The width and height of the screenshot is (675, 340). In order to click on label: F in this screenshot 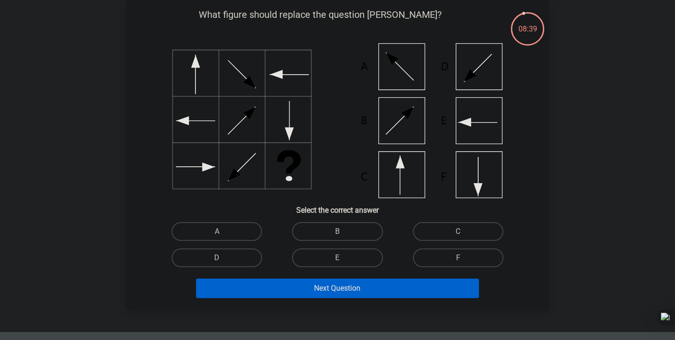, I will do `click(458, 257)`.